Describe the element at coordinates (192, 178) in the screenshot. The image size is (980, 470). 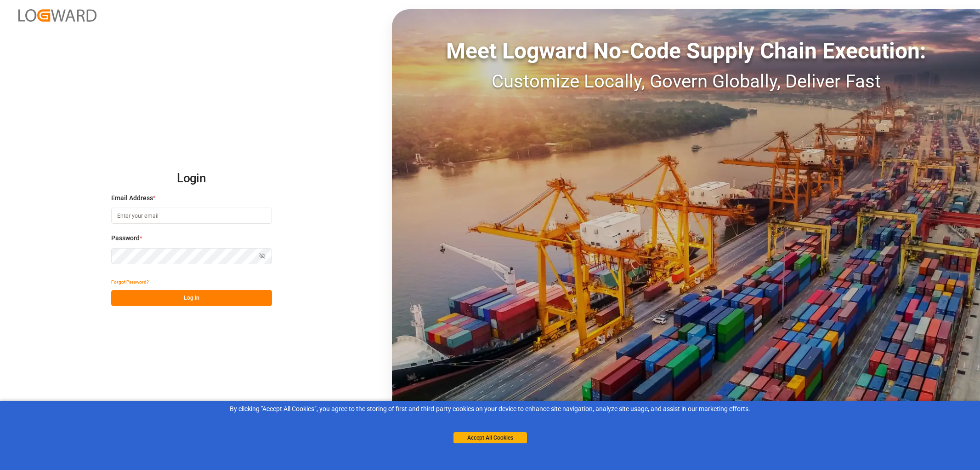
I see `h2: Login` at that location.